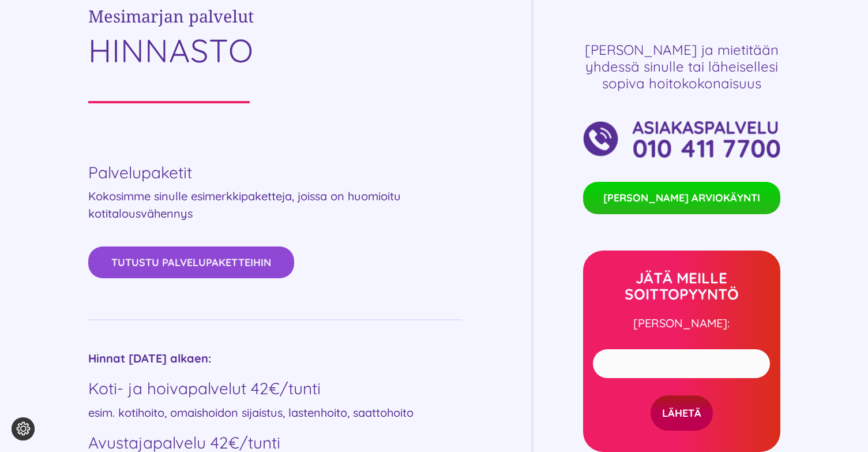 This screenshot has width=868, height=452. I want to click on p: Kokosimme sinulle esimerkkipaketteja, joissa on huomioitu kotitalousvähennys, so click(275, 205).